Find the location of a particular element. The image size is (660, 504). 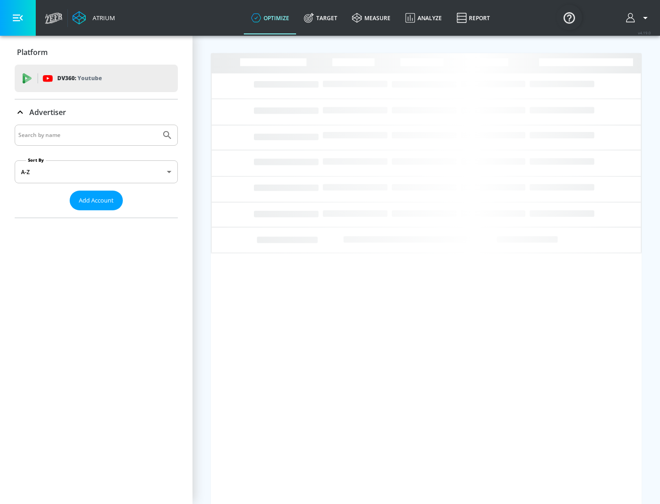

div: Platform is located at coordinates (96, 52).